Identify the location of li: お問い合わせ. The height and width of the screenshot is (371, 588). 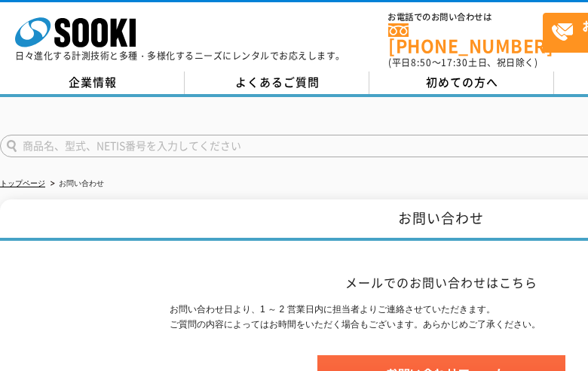
(75, 184).